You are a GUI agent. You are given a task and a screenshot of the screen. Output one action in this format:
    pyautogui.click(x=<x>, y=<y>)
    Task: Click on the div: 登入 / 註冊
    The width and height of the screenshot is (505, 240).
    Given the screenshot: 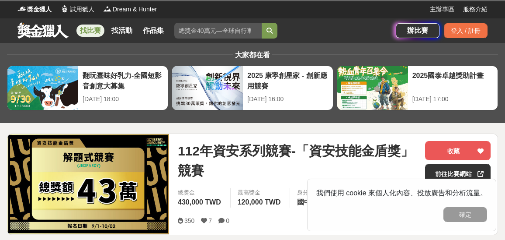 What is the action you would take?
    pyautogui.click(x=466, y=31)
    